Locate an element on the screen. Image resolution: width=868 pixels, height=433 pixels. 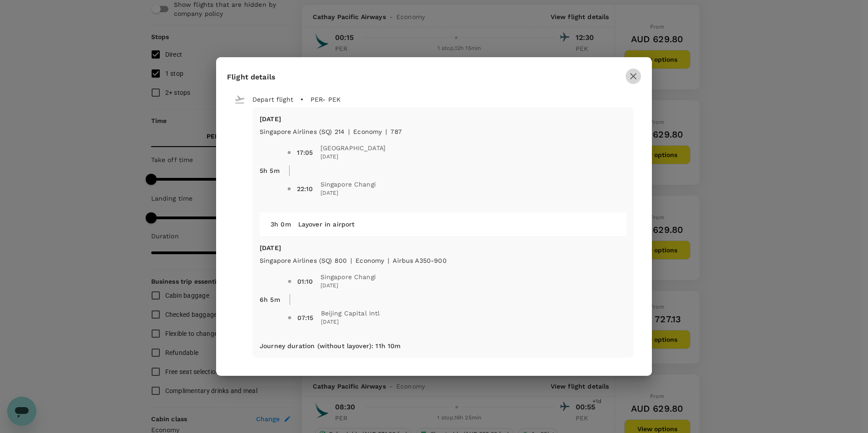
p: Depart flight is located at coordinates (273, 99).